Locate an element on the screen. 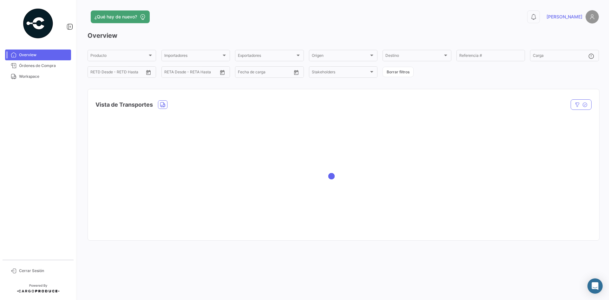  button: Borrar filtros is located at coordinates (398, 72).